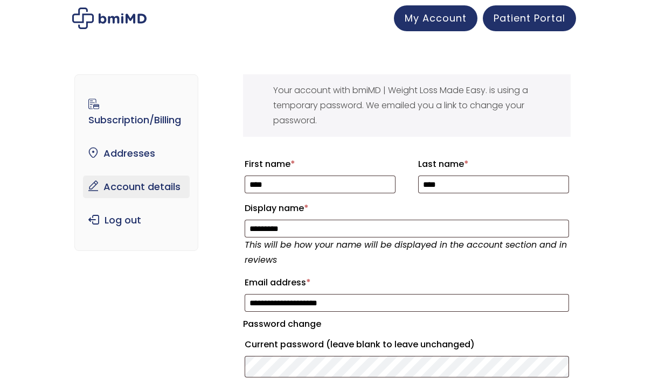 The width and height of the screenshot is (645, 385). What do you see at coordinates (529, 18) in the screenshot?
I see `a: Patient Portal` at bounding box center [529, 18].